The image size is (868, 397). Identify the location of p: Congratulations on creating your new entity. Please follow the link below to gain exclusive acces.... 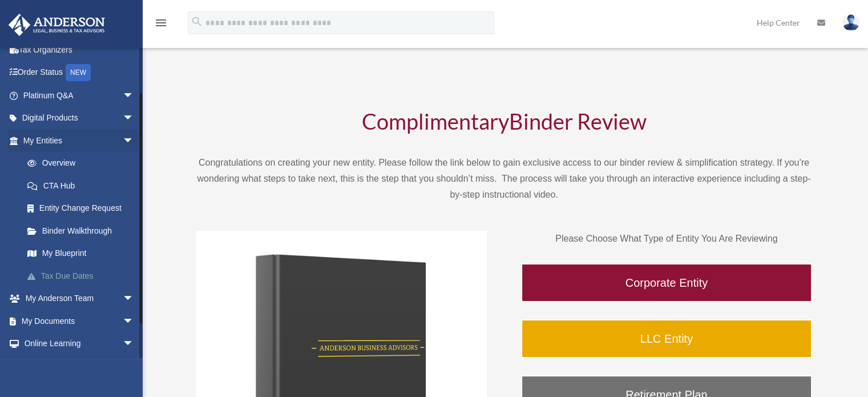
(504, 179).